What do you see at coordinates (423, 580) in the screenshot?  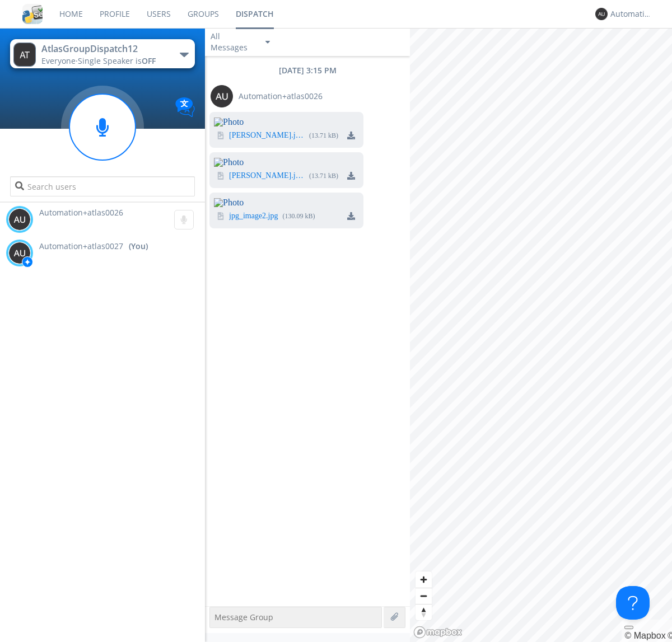 I see `button: Zoom in` at bounding box center [423, 580].